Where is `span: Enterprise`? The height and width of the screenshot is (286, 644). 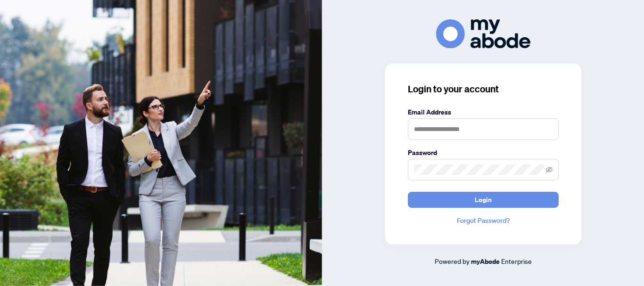 span: Enterprise is located at coordinates (516, 261).